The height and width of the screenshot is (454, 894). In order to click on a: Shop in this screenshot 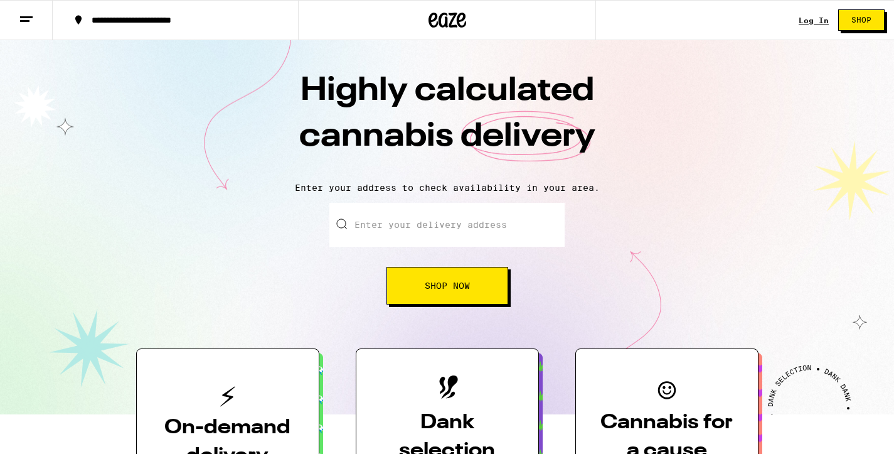, I will do `click(862, 20)`.